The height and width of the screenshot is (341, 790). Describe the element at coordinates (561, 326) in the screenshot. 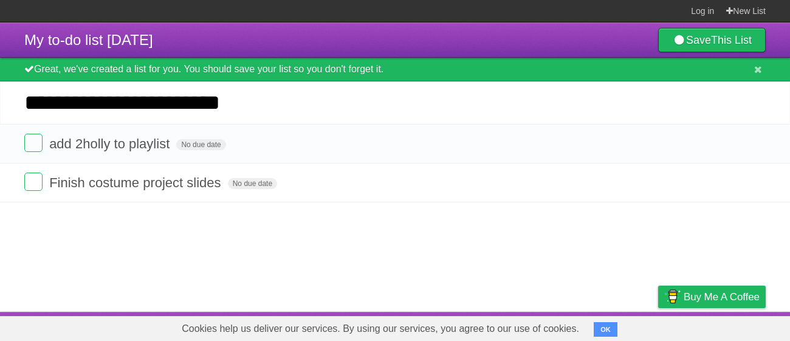

I see `a: Developers` at that location.